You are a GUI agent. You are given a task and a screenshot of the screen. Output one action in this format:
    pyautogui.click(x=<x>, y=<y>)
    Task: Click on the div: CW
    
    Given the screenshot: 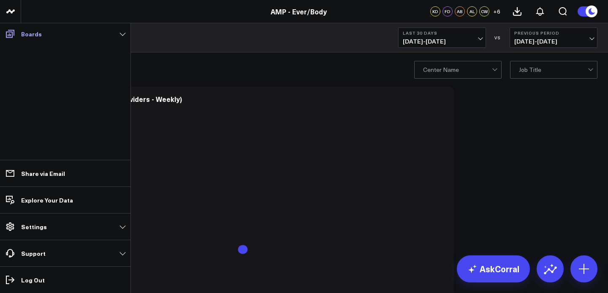 What is the action you would take?
    pyautogui.click(x=484, y=11)
    